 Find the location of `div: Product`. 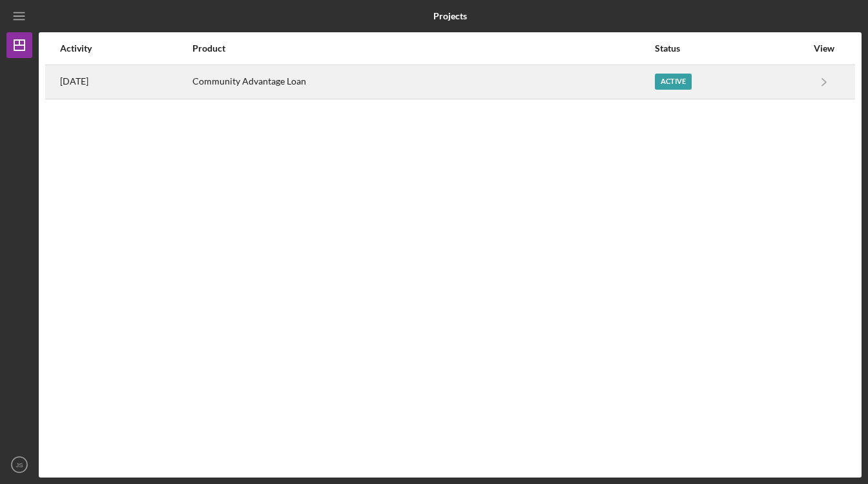

div: Product is located at coordinates (423, 48).